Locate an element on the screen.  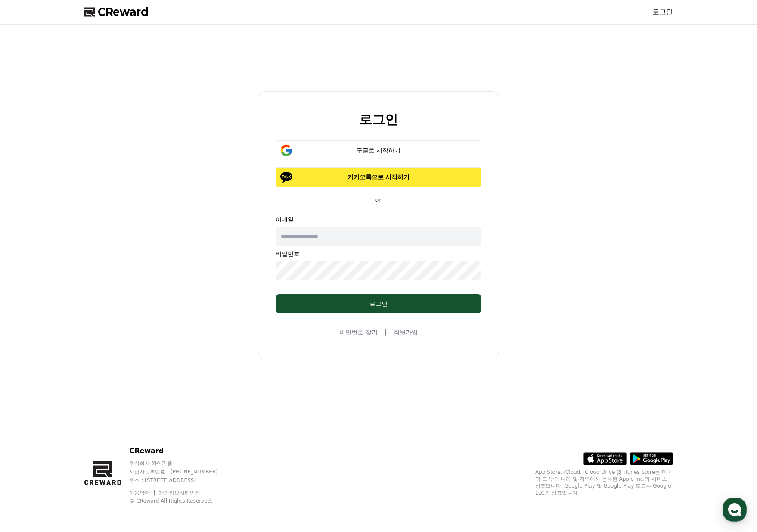
div: 구글로 시작하기 is located at coordinates (379, 150).